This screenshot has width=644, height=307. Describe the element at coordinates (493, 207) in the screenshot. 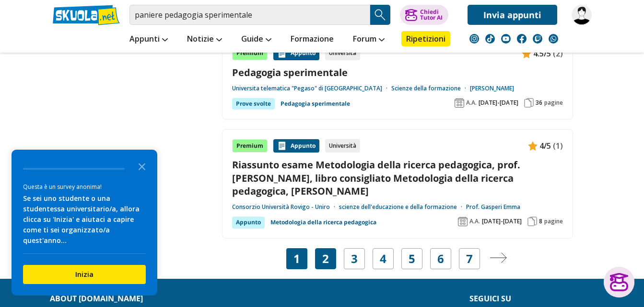

I see `a: Prof. Gasperi Emma` at that location.